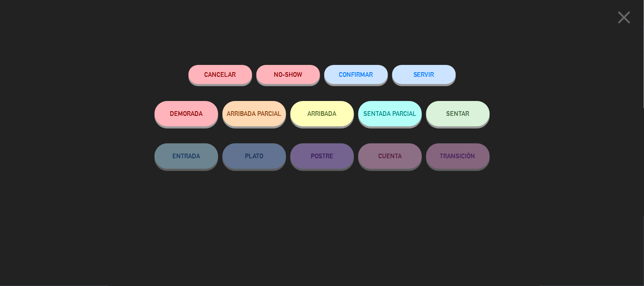 Image resolution: width=644 pixels, height=286 pixels. Describe the element at coordinates (458, 114) in the screenshot. I see `span: SENTAR` at that location.